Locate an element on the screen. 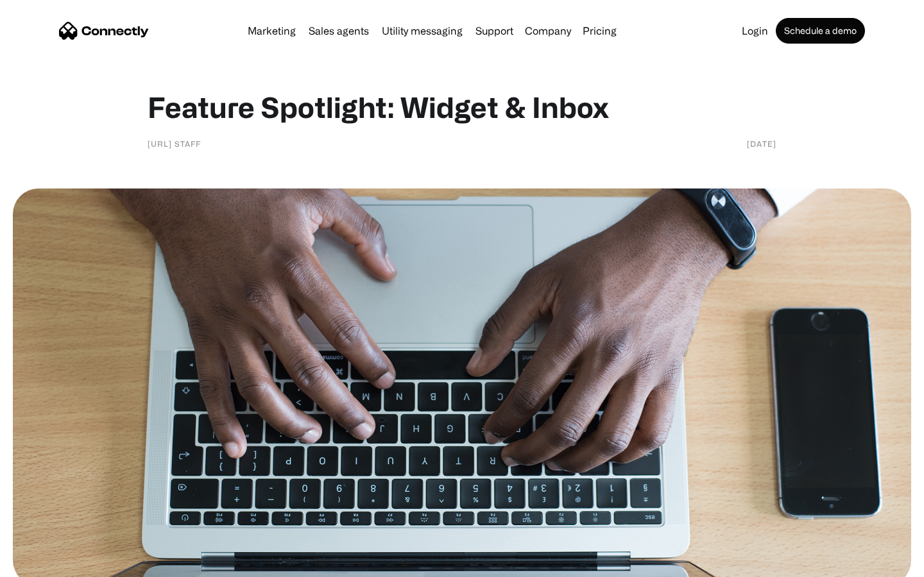  a: Sales agents is located at coordinates (338, 30).